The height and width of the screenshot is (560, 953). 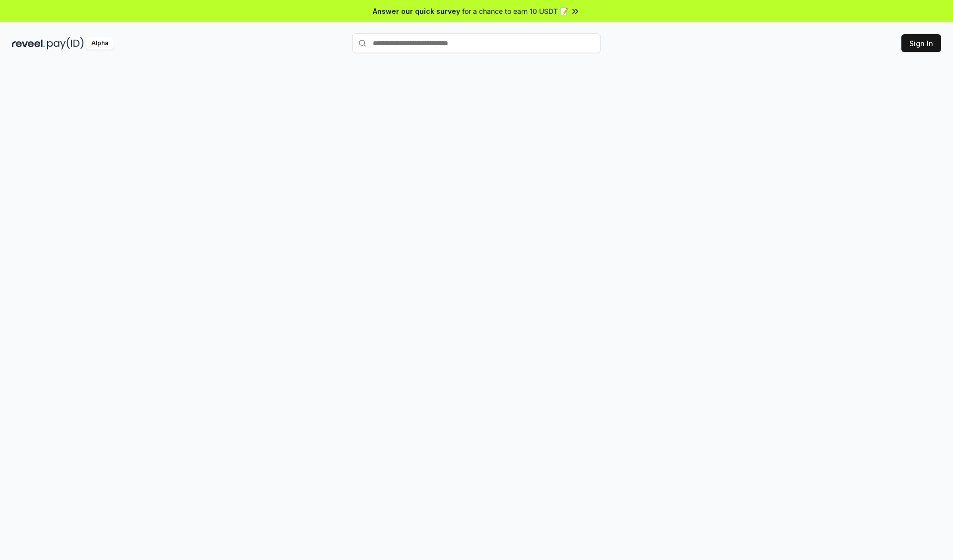 What do you see at coordinates (515, 11) in the screenshot?
I see `span: for a chance to earn 10 USDT 📝` at bounding box center [515, 11].